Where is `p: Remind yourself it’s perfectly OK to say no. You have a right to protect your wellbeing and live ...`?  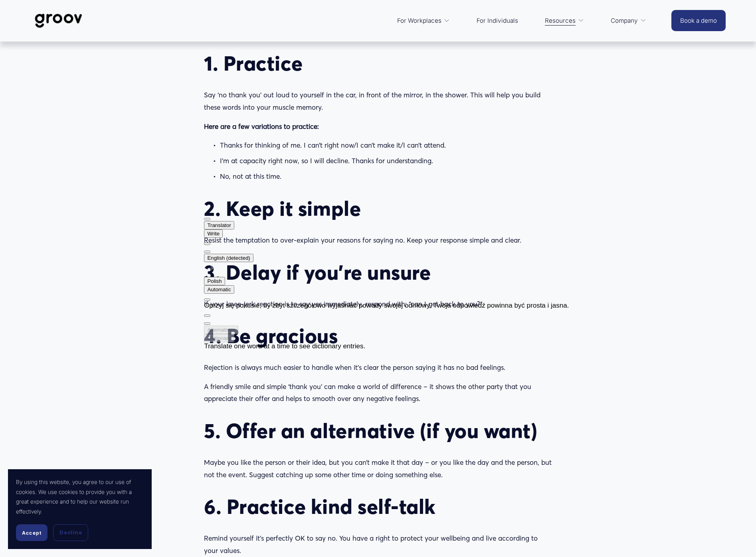
p: Remind yourself it’s perfectly OK to say no. You have a right to protect your wellbeing and live ... is located at coordinates (377, 544).